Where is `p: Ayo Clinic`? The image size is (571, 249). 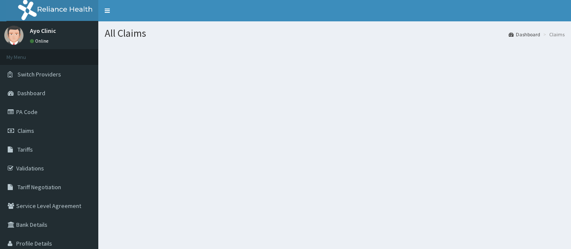
p: Ayo Clinic is located at coordinates (43, 31).